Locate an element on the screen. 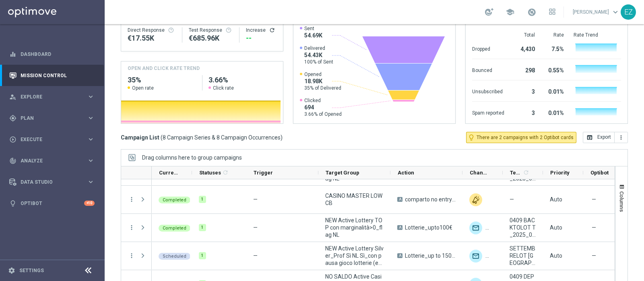 The height and width of the screenshot is (281, 644). div: Test Response is located at coordinates (211, 30).